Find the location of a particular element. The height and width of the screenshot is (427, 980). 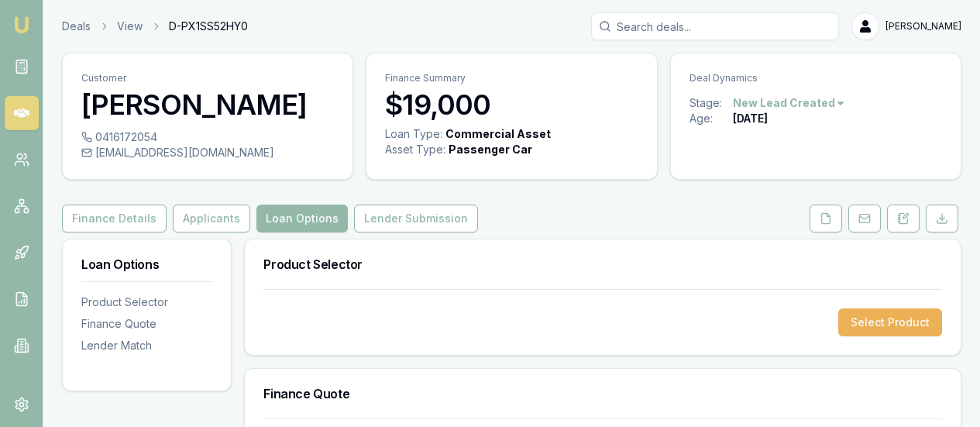

nav: breadcrumb is located at coordinates (155, 27).